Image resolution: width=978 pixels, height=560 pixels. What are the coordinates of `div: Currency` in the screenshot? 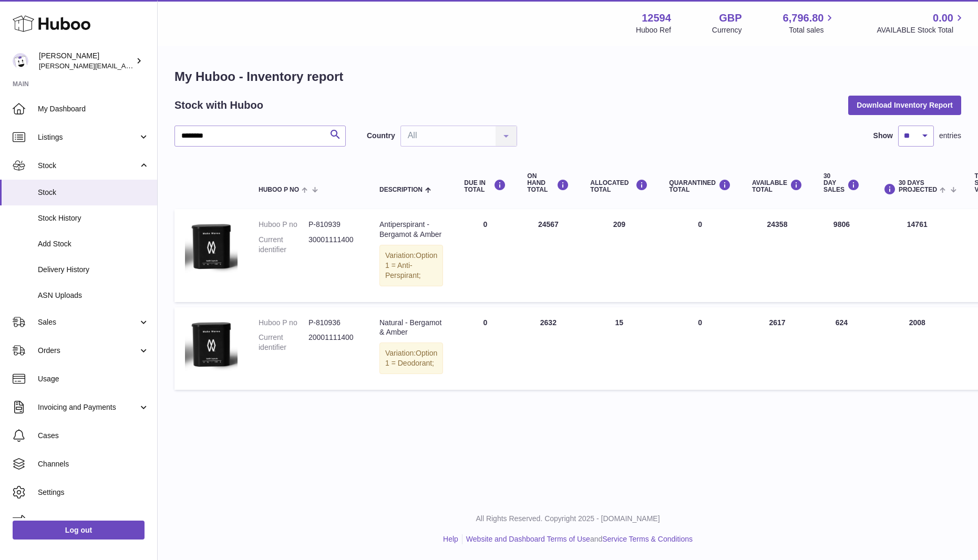 It's located at (727, 30).